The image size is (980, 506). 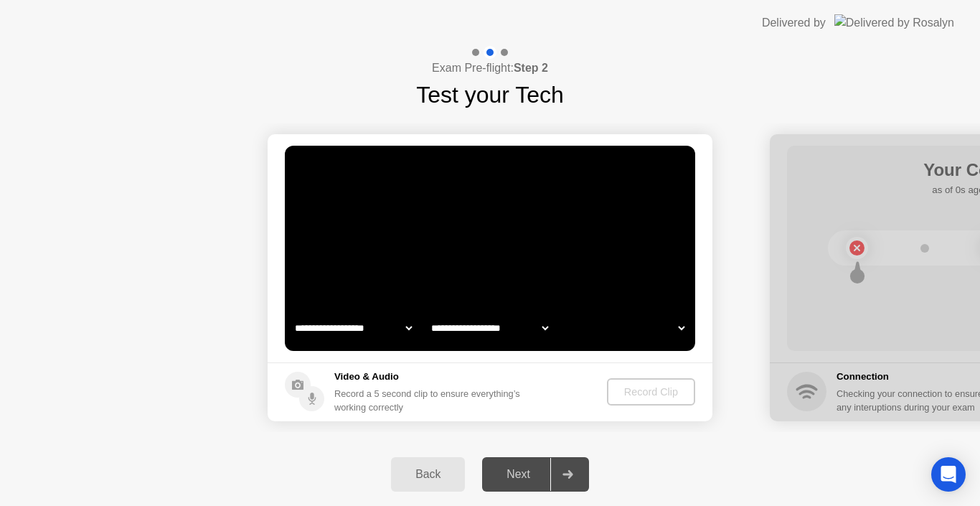 What do you see at coordinates (430, 401) in the screenshot?
I see `div: Record a 5 second clip to ensure everything’s working correctly` at bounding box center [430, 401].